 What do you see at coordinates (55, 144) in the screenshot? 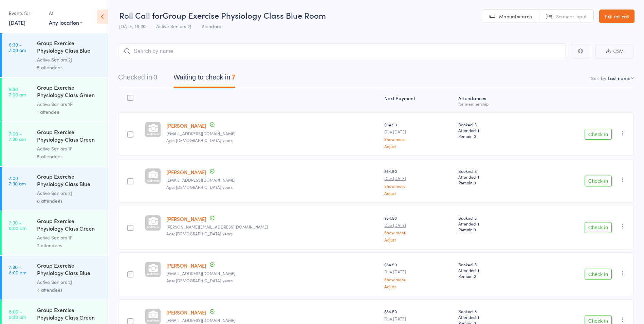
I see `a: 7:00 -7:30 amGroup Exercise Physiology Class Green RoomActive Seniors 1F5 attendees` at bounding box center [55, 144].